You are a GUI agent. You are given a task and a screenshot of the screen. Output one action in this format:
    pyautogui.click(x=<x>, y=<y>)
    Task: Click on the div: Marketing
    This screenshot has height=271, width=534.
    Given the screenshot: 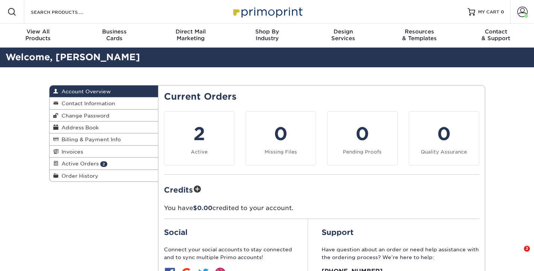 What is the action you would take?
    pyautogui.click(x=190, y=35)
    